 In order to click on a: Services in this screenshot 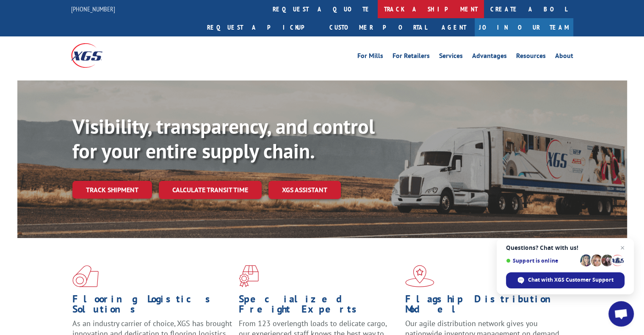, I will do `click(451, 57)`.